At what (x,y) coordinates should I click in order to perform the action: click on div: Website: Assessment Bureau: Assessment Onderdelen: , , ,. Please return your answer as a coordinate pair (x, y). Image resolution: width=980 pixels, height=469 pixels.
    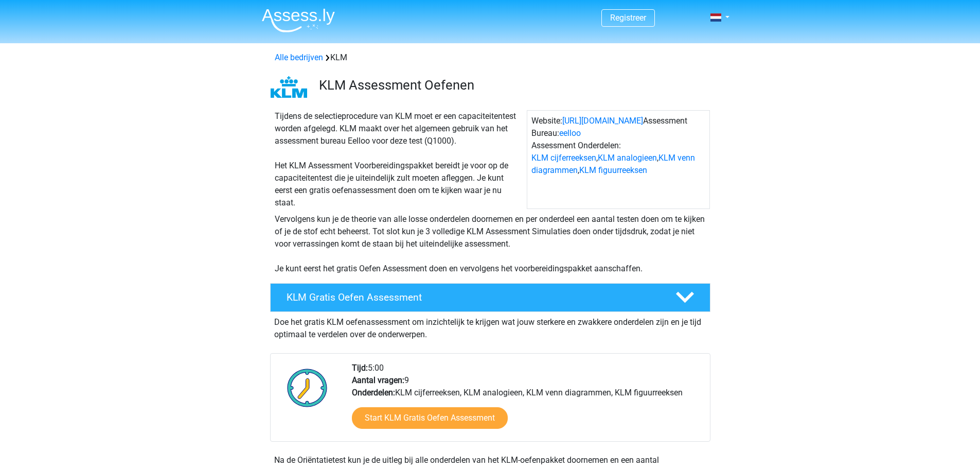
    Looking at the image, I should click on (619, 160).